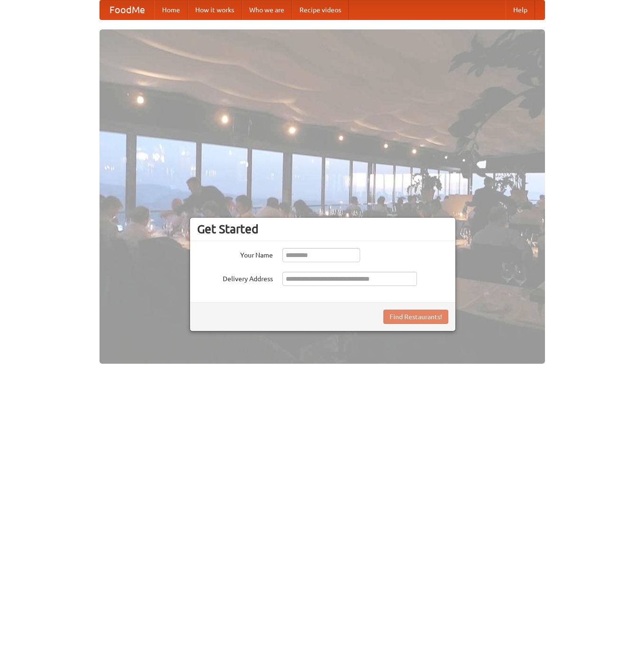 The image size is (644, 671). Describe the element at coordinates (322, 229) in the screenshot. I see `h3: Get Started` at that location.